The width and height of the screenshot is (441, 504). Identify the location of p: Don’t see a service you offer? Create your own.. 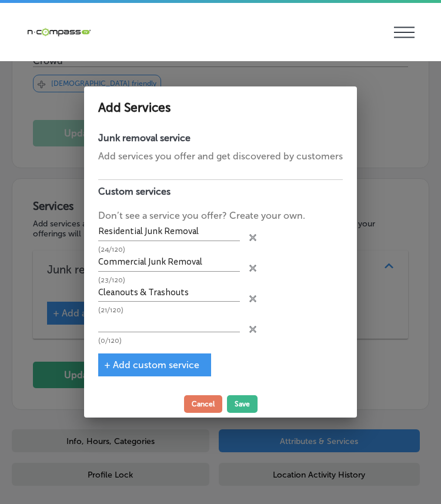
(220, 216).